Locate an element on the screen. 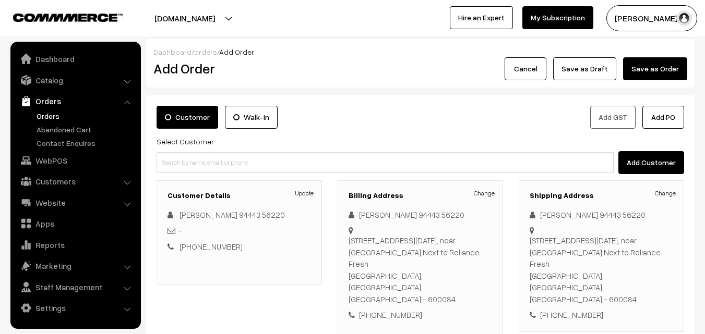 The height and width of the screenshot is (334, 705). a: Update is located at coordinates (304, 193).